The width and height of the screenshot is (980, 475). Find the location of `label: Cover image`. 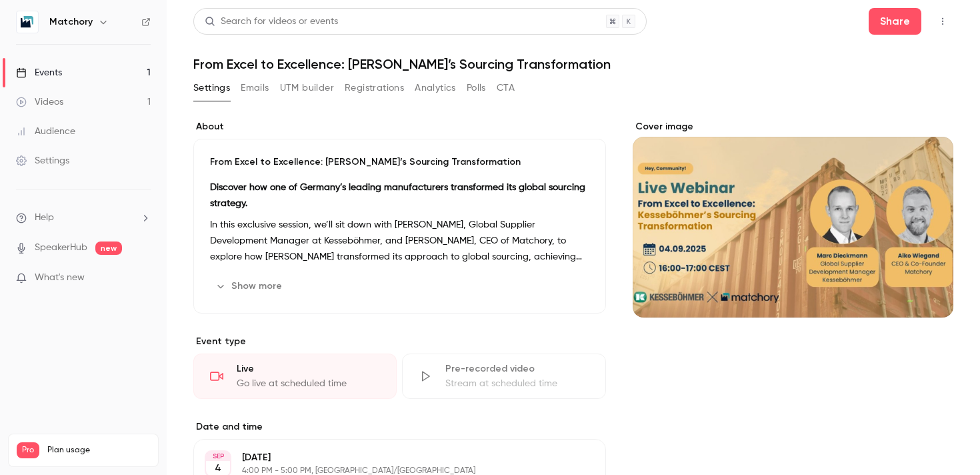

label: Cover image is located at coordinates (792, 127).